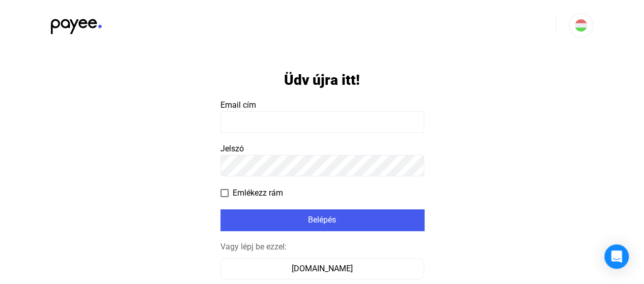  I want to click on div: Belépés, so click(322, 220).